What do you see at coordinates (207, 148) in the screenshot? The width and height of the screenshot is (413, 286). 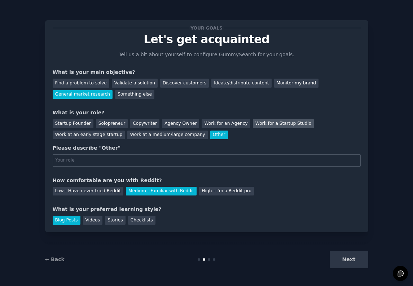 I see `div: Please describe "Other"` at bounding box center [207, 148].